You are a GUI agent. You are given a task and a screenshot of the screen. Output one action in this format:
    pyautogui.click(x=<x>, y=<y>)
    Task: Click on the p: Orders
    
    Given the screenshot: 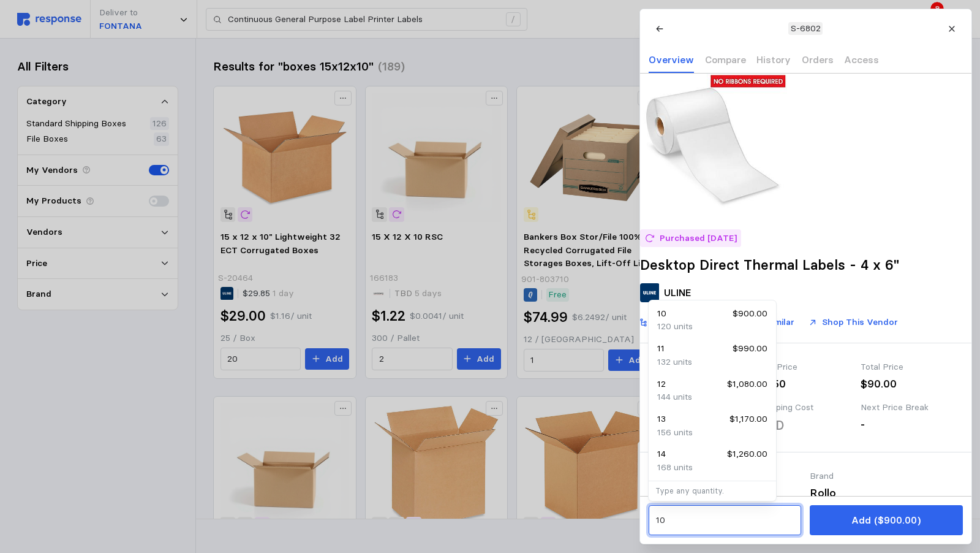 What is the action you would take?
    pyautogui.click(x=817, y=59)
    